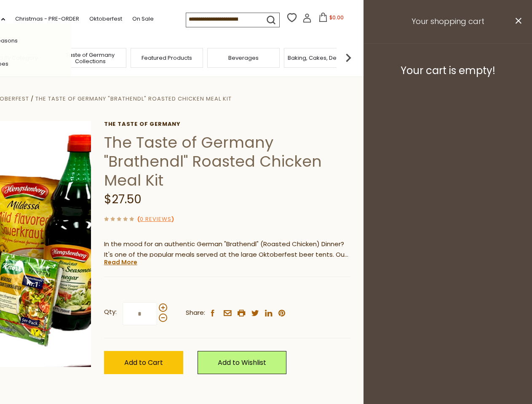 The height and width of the screenshot is (404, 532). Describe the element at coordinates (337, 17) in the screenshot. I see `span: $0.00` at that location.